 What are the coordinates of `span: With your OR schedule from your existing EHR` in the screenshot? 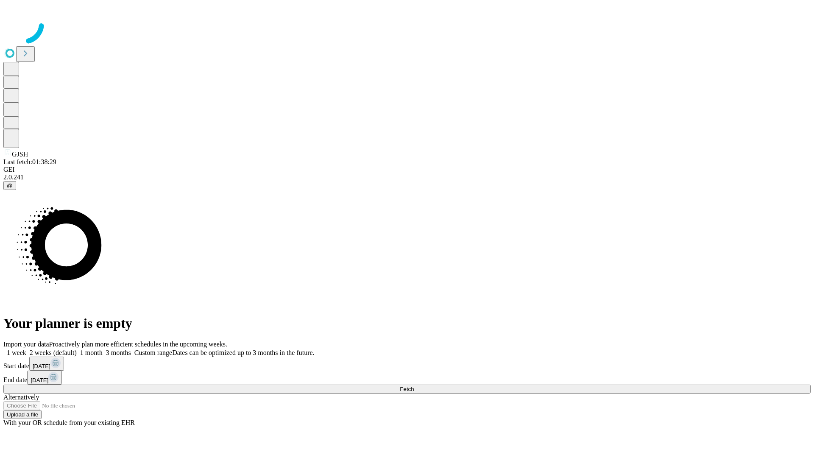 It's located at (69, 422).